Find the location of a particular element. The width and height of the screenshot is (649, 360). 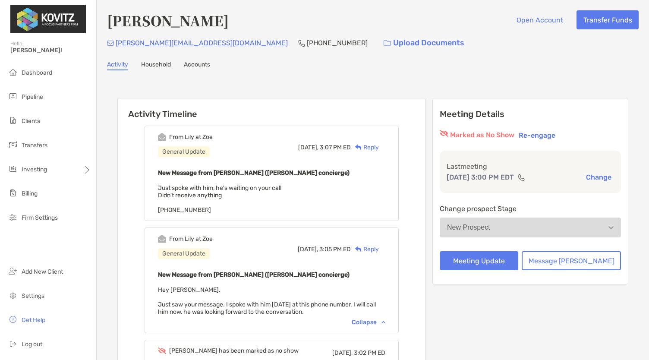

img: red eyr is located at coordinates (444, 133).